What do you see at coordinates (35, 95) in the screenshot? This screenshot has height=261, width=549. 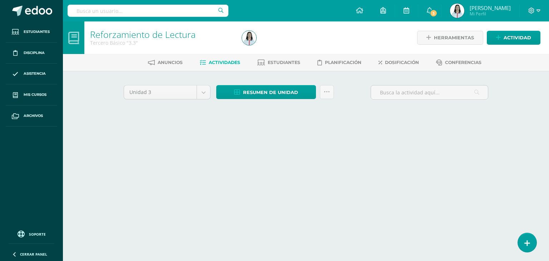 I see `span: Mis cursos` at bounding box center [35, 95].